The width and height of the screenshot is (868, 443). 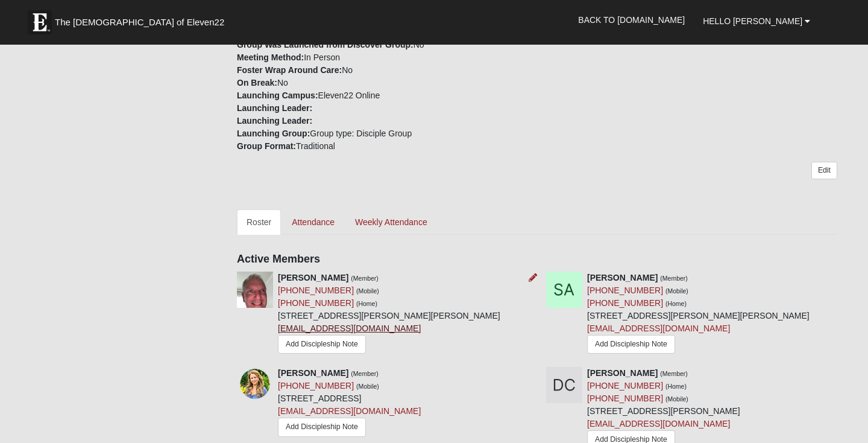 I want to click on strong: Meeting Method:, so click(x=270, y=57).